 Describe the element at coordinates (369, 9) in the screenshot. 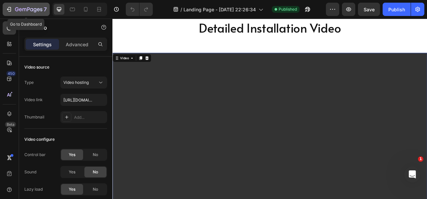

I see `button: Save` at that location.